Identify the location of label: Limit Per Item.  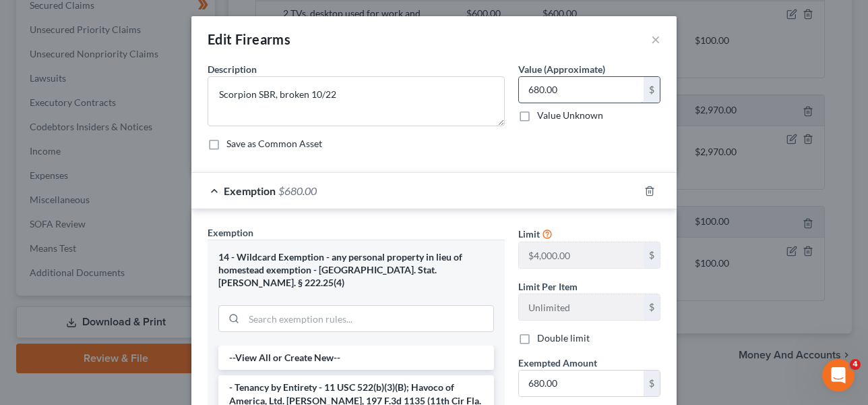
(548, 286).